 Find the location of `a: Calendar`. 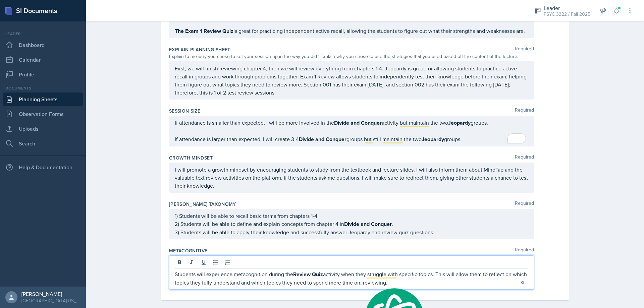

a: Calendar is located at coordinates (43, 59).